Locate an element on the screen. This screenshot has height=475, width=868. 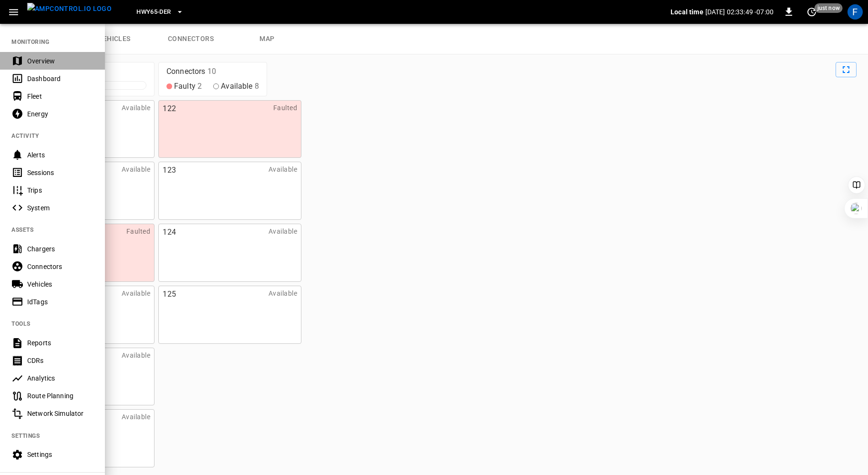
div: Connectors is located at coordinates (60, 267).